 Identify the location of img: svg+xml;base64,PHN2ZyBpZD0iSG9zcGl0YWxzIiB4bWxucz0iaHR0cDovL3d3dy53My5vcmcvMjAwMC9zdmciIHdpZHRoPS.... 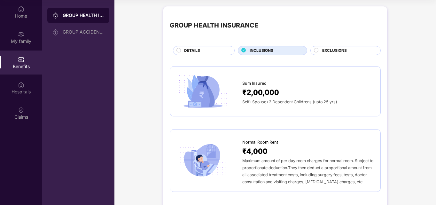
(21, 85).